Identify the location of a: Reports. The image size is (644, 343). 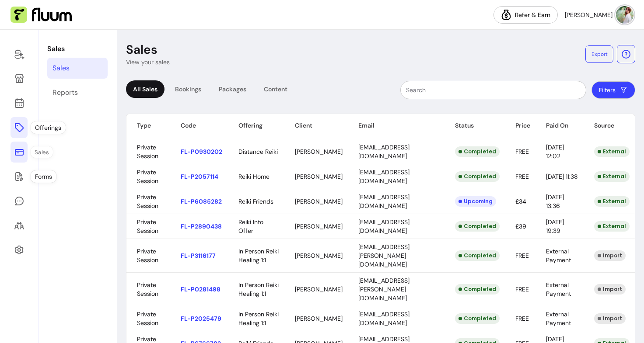
(77, 93).